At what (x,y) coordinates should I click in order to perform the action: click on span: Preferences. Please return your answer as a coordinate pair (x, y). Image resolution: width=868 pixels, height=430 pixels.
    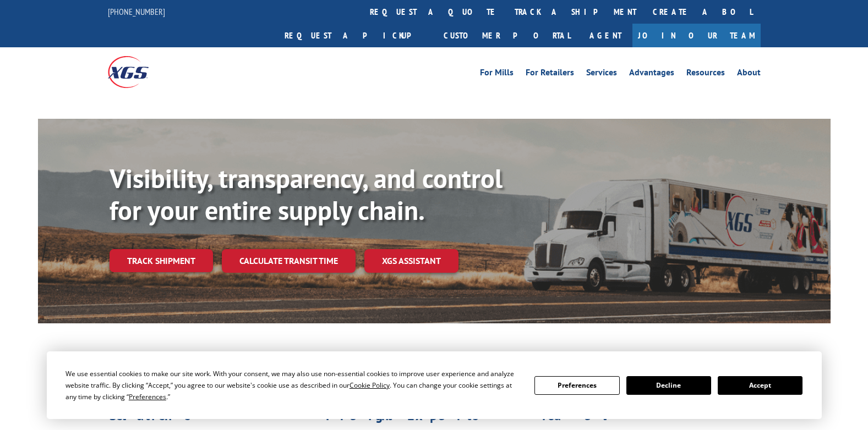
    Looking at the image, I should click on (147, 397).